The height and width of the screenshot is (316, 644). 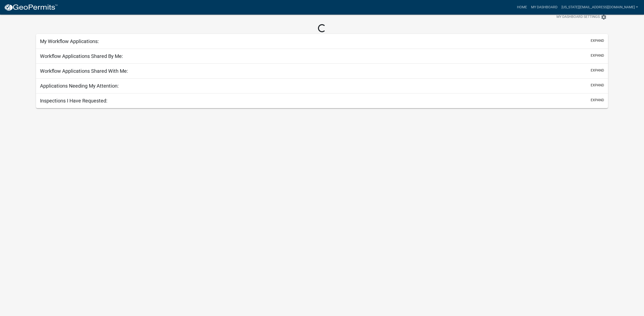 I want to click on h5: Workflow Applications Shared With Me:, so click(x=84, y=71).